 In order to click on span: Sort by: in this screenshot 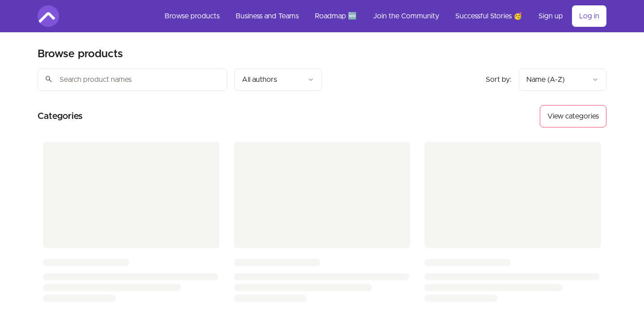, I will do `click(499, 80)`.